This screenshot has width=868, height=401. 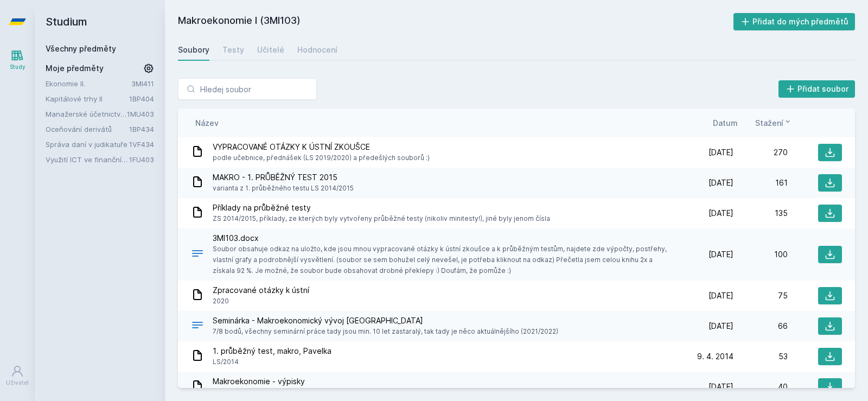 I want to click on div: Hodnocení, so click(x=317, y=50).